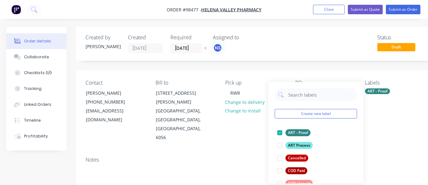 The image size is (428, 185). Describe the element at coordinates (145, 37) in the screenshot. I see `div: Created` at that location.